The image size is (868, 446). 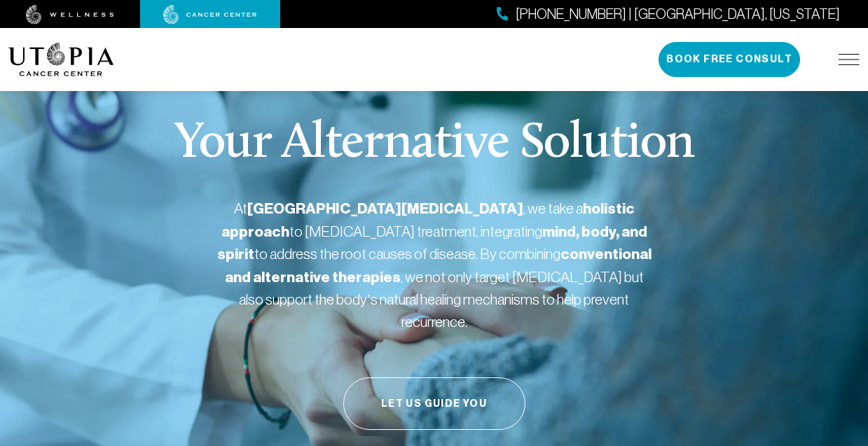 I want to click on strong: conventional and alternative therapies, so click(x=438, y=266).